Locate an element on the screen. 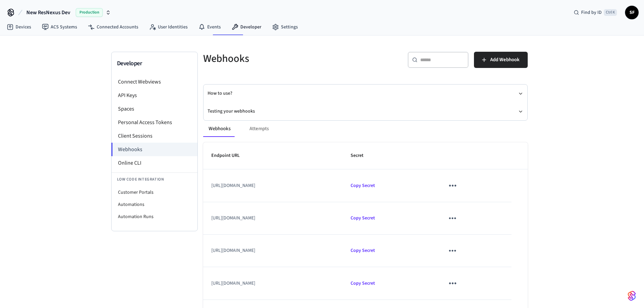  span: New ResNexus Dev is located at coordinates (48, 12).